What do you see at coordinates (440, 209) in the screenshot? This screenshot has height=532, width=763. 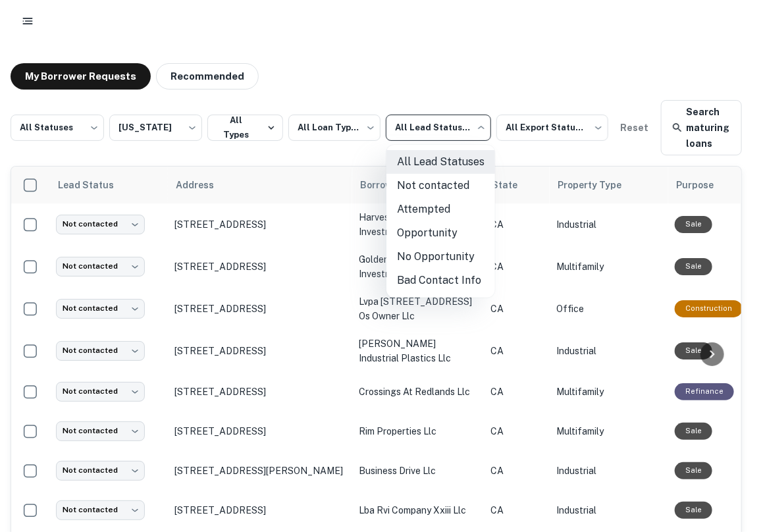 I see `li: Attempted` at bounding box center [440, 209].